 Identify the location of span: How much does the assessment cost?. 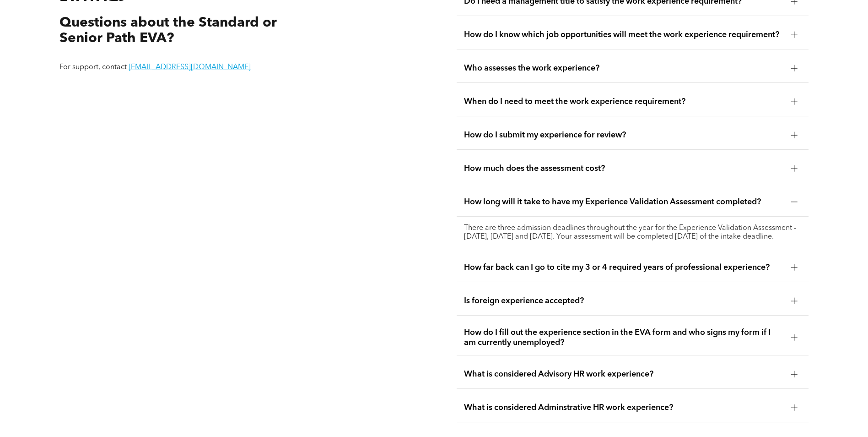
(623, 169).